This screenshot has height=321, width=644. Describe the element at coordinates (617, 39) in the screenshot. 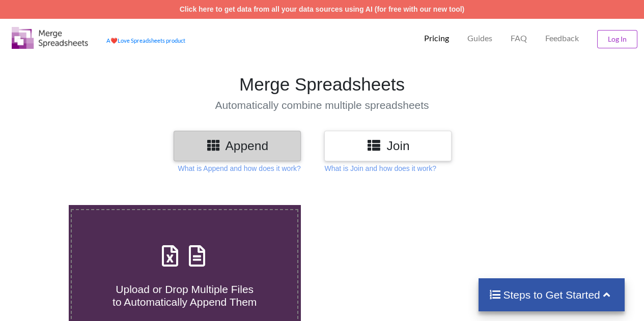

I see `button: Log In` at that location.